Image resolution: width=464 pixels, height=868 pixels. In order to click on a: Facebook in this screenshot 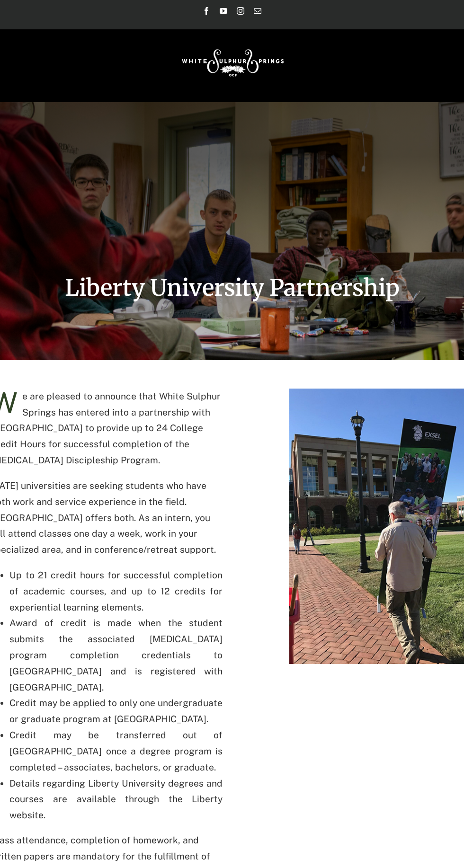, I will do `click(207, 11)`.